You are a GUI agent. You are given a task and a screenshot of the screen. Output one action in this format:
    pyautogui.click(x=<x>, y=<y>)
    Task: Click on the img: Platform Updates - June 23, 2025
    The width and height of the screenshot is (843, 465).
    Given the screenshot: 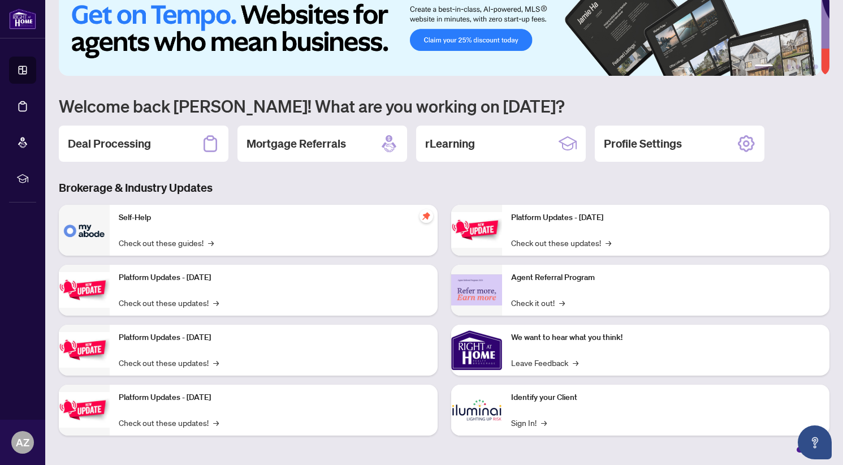 What is the action you would take?
    pyautogui.click(x=477, y=230)
    